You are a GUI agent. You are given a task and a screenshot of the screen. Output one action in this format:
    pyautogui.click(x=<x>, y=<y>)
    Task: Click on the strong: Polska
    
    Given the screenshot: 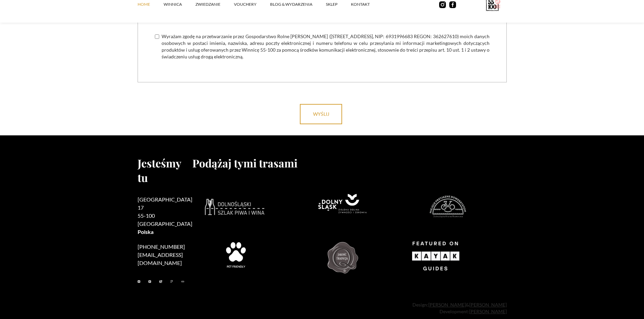 What is the action you would take?
    pyautogui.click(x=145, y=232)
    